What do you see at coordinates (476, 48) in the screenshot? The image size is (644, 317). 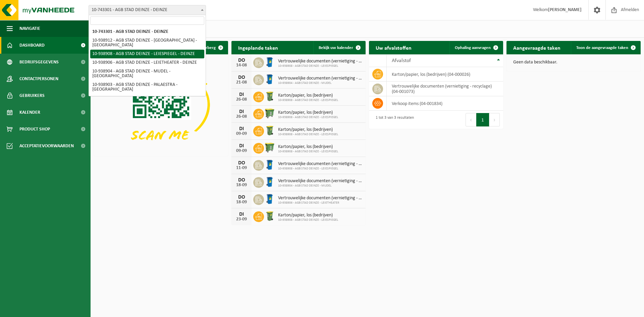 I see `a: Ophaling aanvragen` at bounding box center [476, 48].